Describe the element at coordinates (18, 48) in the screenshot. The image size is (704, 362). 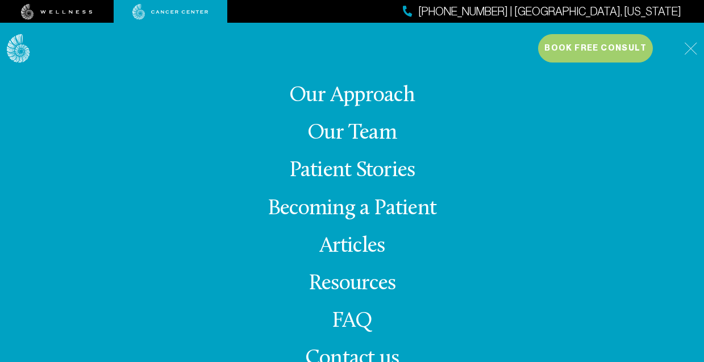
I see `img: logo` at that location.